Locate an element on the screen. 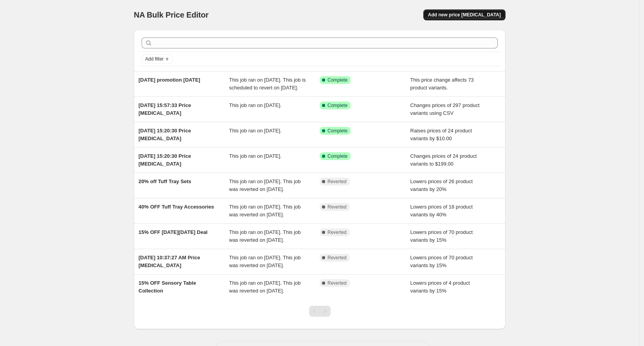 The width and height of the screenshot is (644, 346). span: This price change affects 73 product variants. is located at coordinates (442, 83).